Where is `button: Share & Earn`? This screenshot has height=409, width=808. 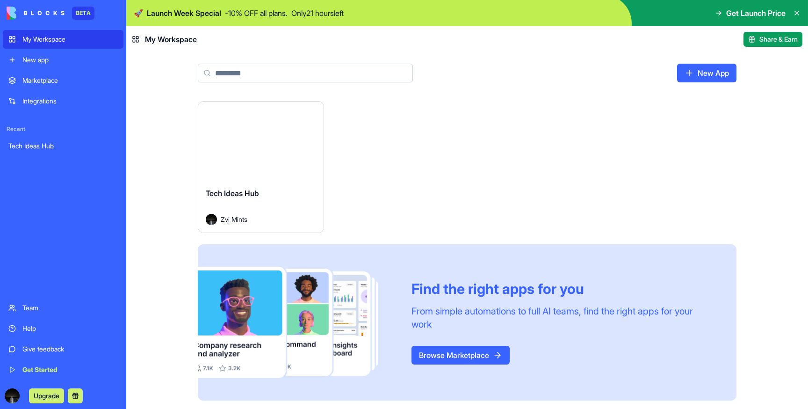 button: Share & Earn is located at coordinates (773, 39).